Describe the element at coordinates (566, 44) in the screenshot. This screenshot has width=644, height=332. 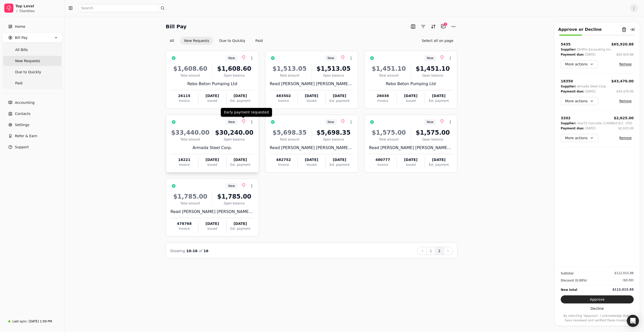
I see `div: 5435` at that location.